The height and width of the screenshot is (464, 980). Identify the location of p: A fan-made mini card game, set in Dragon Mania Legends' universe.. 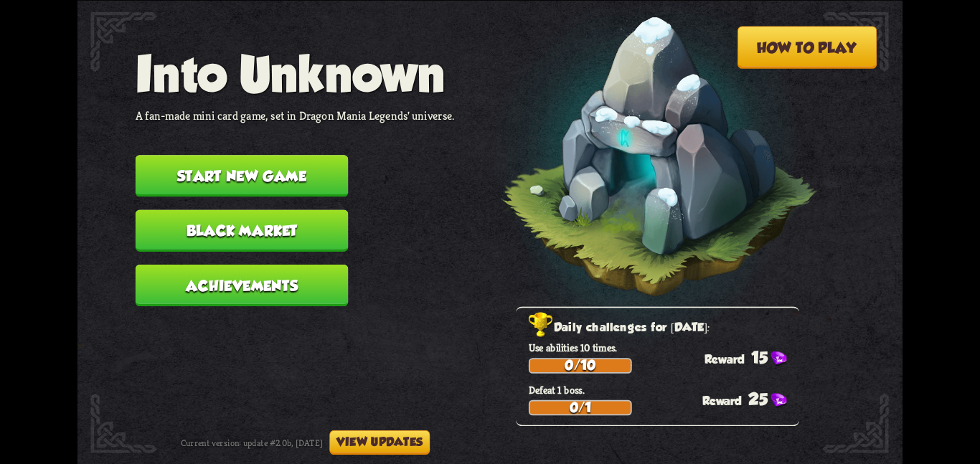
(295, 115).